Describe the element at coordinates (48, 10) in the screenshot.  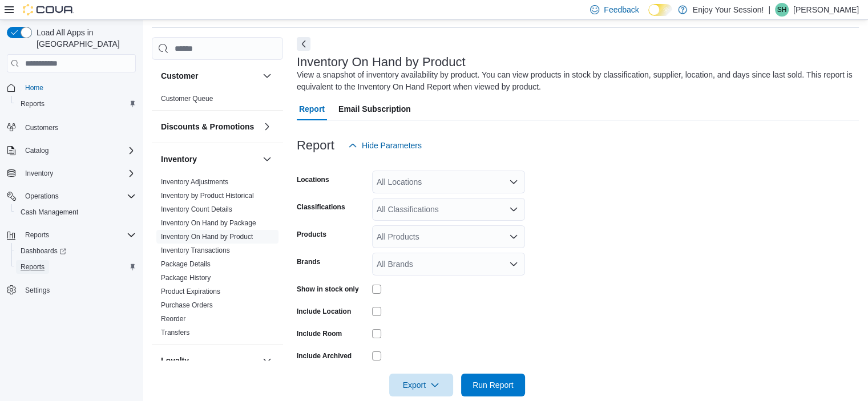
I see `img: Cova` at that location.